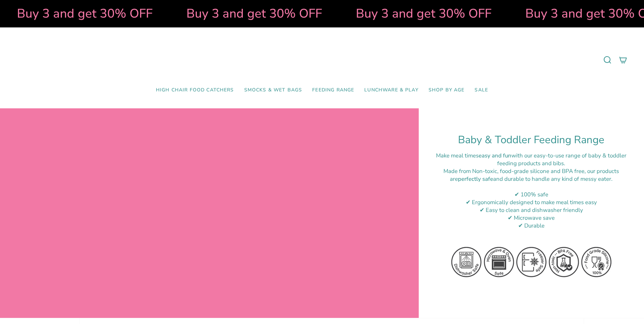  Describe the element at coordinates (391, 90) in the screenshot. I see `a: Lunchware & Play` at that location.